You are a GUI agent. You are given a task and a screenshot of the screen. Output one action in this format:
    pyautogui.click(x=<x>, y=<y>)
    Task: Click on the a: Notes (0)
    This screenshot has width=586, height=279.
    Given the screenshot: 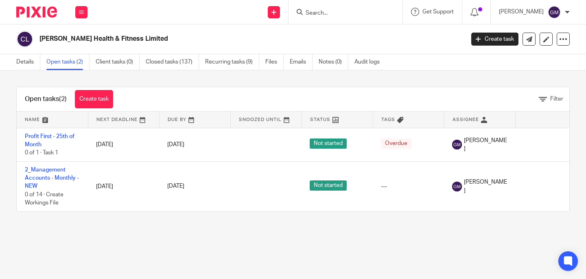 What is the action you would take?
    pyautogui.click(x=334, y=62)
    